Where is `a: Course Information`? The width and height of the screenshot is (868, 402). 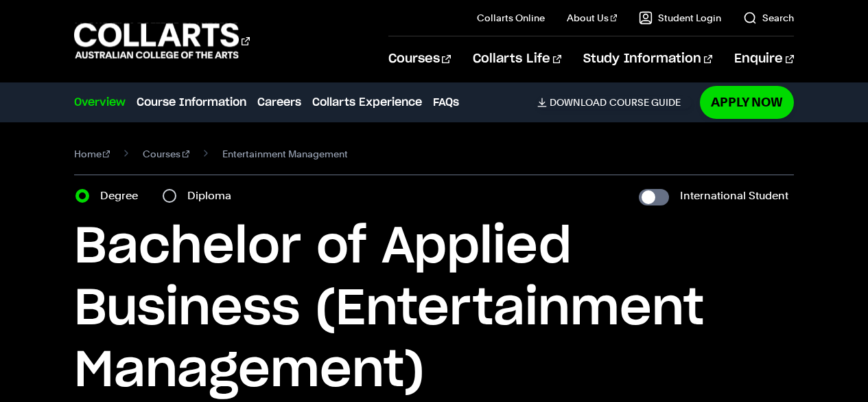
a: Course Information is located at coordinates (191, 102).